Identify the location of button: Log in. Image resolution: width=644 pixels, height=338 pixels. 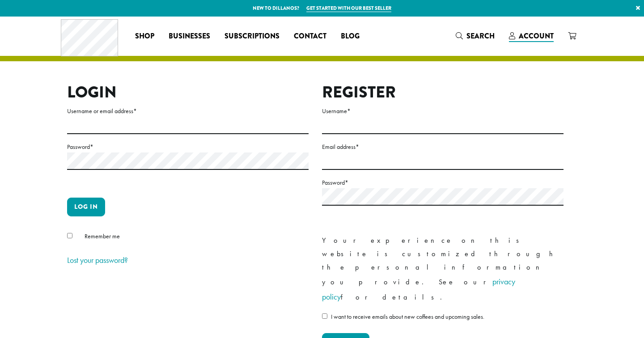
(86, 207).